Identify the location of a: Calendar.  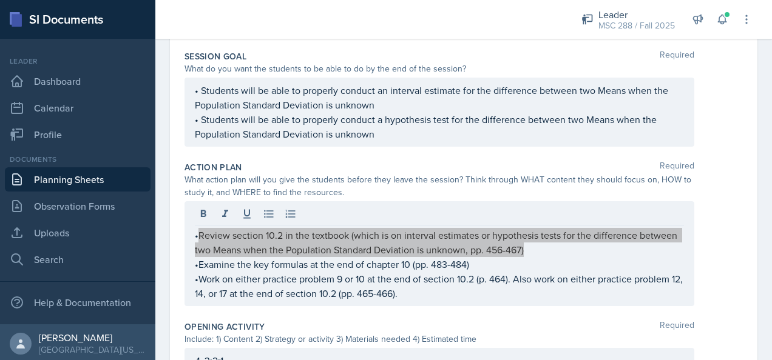
(78, 108).